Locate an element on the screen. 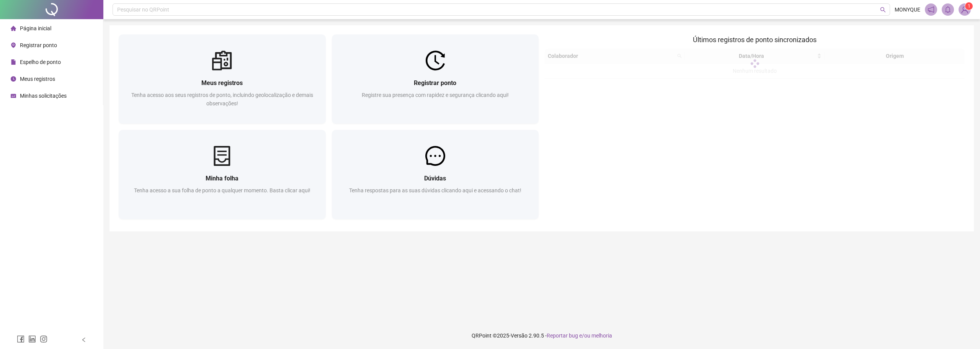 Image resolution: width=980 pixels, height=349 pixels. a: DúvidasTenha respostas para as suas dúvidas clicando aqui e acessando o chat! is located at coordinates (435, 174).